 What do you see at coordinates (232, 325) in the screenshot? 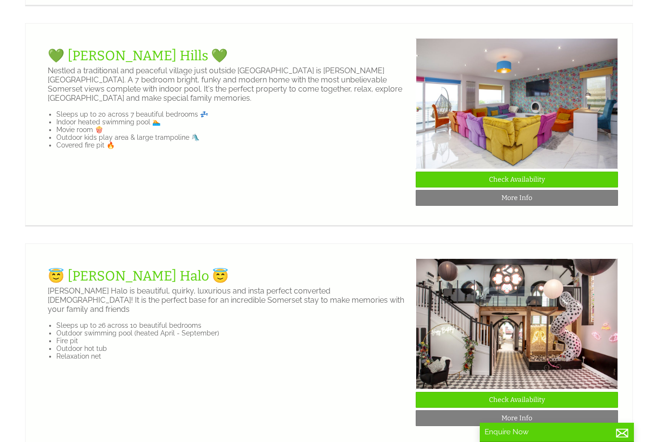
I see `li: Sleeps up to 26 across 10 beautiful bedrooms` at bounding box center [232, 325].